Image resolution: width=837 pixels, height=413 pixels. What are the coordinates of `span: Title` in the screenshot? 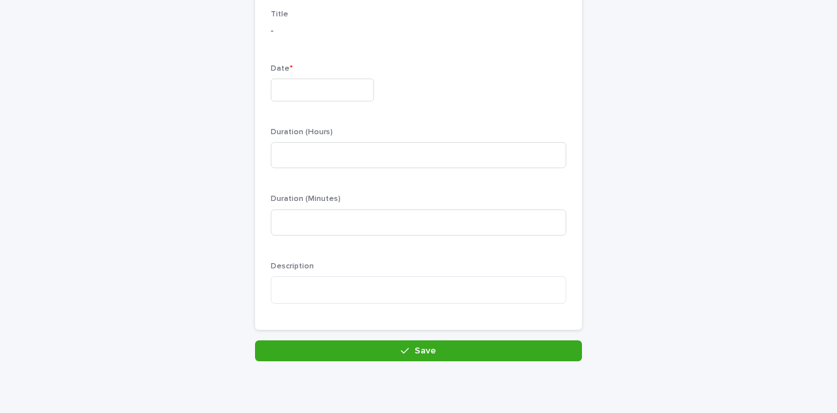 It's located at (279, 14).